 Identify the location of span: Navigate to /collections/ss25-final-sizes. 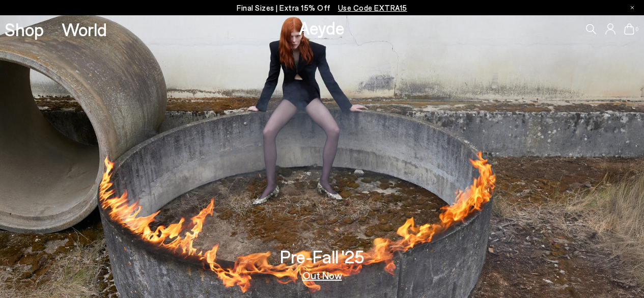
(372, 8).